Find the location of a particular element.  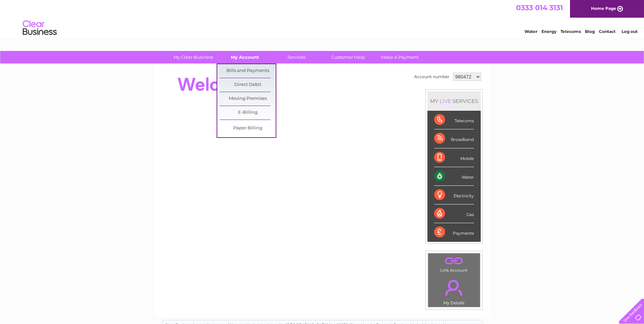

div: Electricity is located at coordinates (454, 195).